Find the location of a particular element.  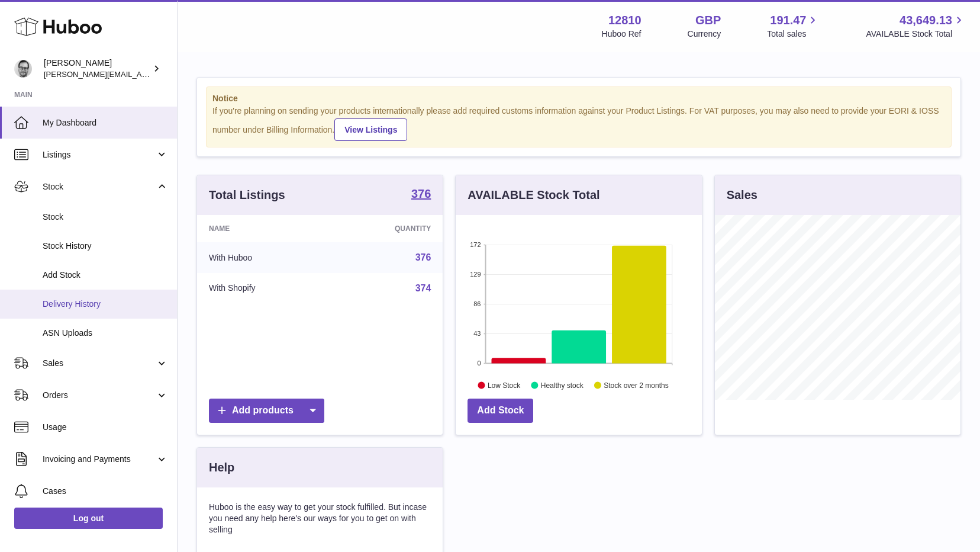

span: Delivery History is located at coordinates (106, 303).